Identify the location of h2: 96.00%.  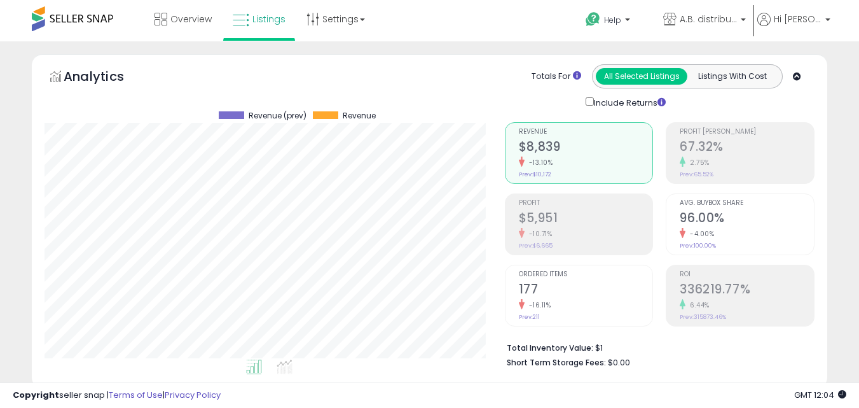
(747, 219).